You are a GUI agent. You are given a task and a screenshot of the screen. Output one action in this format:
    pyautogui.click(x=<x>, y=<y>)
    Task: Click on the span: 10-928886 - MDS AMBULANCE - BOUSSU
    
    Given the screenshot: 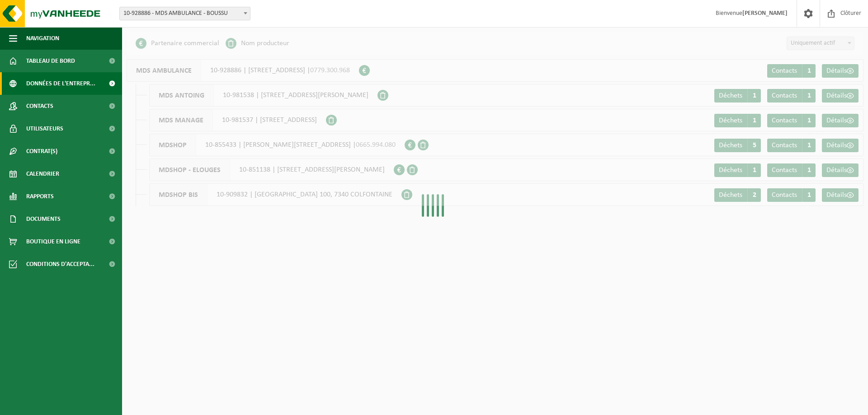 What is the action you would take?
    pyautogui.click(x=185, y=13)
    